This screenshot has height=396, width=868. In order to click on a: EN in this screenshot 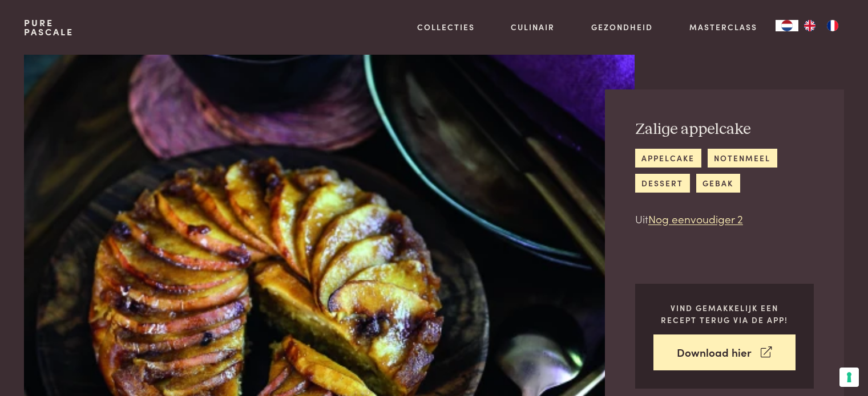, I will do `click(809, 26)`.